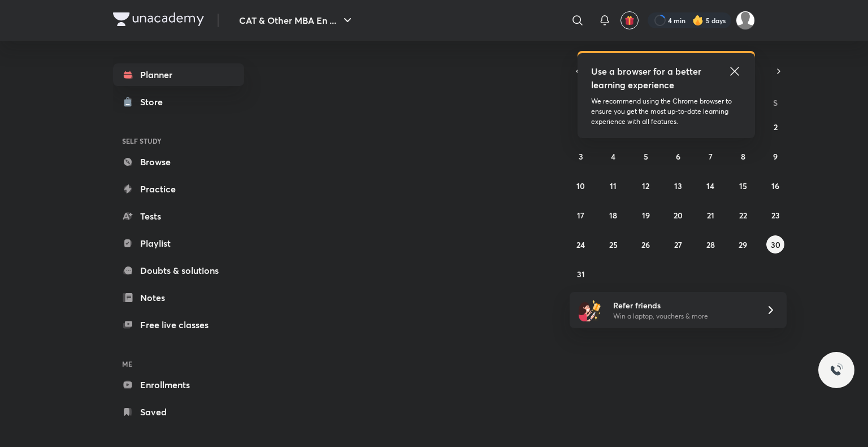  What do you see at coordinates (710, 215) in the screenshot?
I see `button: August 21, 2025` at bounding box center [710, 215].